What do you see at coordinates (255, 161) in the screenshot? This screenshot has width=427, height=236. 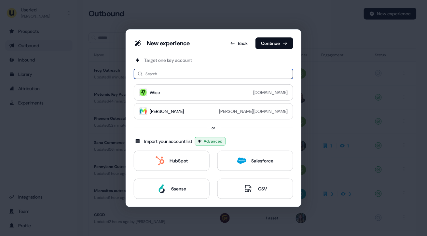 I see `button: Salesforce` at bounding box center [255, 161].